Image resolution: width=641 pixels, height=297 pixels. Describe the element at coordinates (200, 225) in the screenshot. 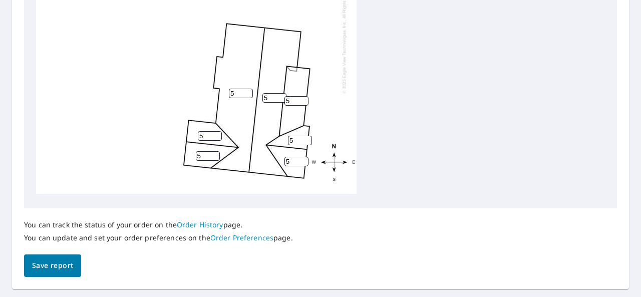

I see `a: Order History` at that location.